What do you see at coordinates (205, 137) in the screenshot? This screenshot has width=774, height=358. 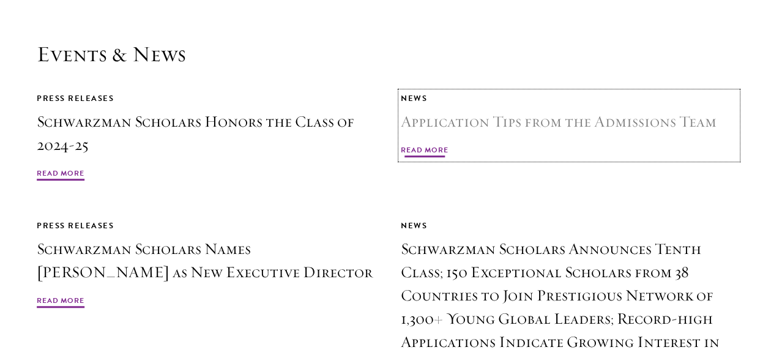 I see `a: Press Releases Schwarzman Scholars Honors the Class of 2024-25 Read More` at bounding box center [205, 137].